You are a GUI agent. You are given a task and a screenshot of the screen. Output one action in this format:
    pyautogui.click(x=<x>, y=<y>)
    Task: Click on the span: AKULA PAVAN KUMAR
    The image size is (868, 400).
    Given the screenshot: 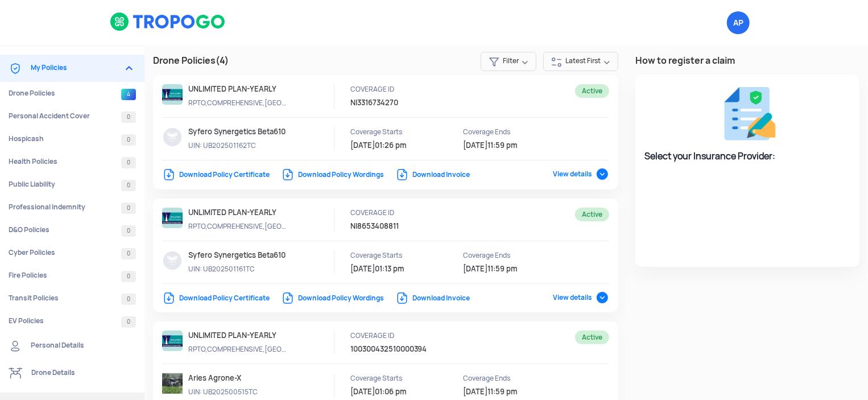 What is the action you would take?
    pyautogui.click(x=739, y=23)
    